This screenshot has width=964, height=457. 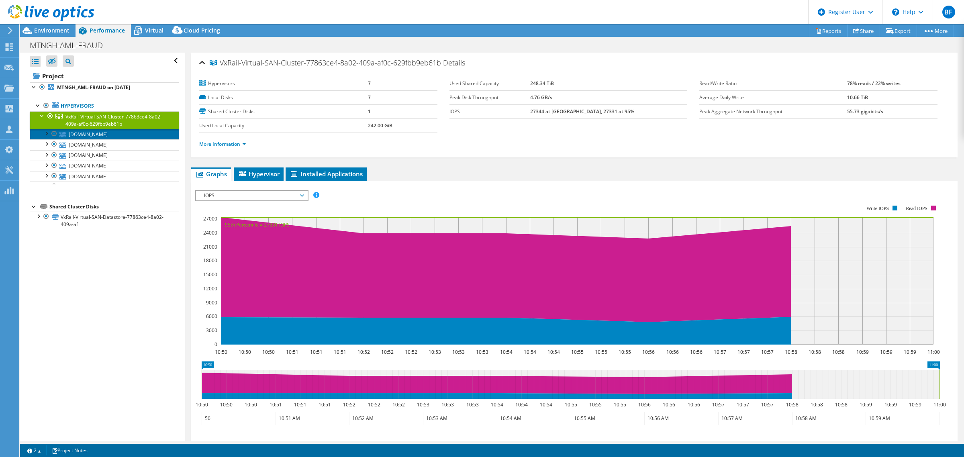 What do you see at coordinates (212, 330) in the screenshot?
I see `text: 3000` at bounding box center [212, 330].